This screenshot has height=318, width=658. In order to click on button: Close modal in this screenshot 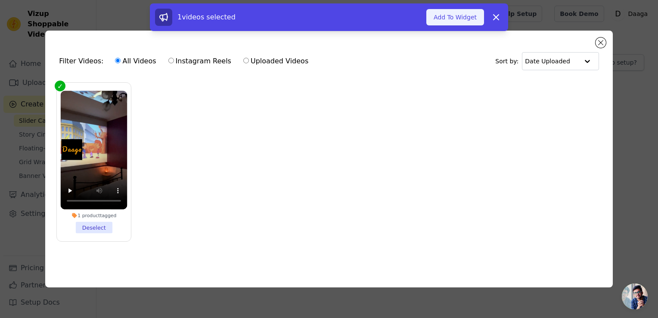, I will do `click(600, 43)`.